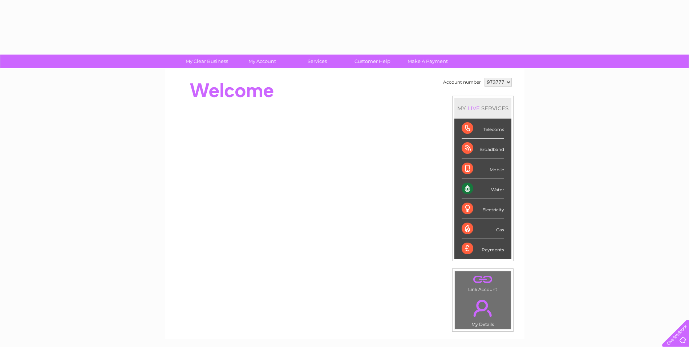 This screenshot has height=347, width=689. What do you see at coordinates (474, 108) in the screenshot?
I see `div: LIVE` at bounding box center [474, 108].